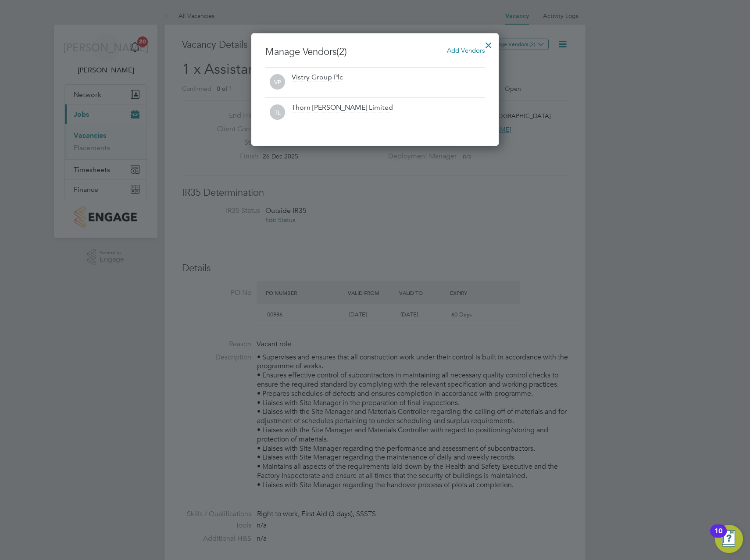 Image resolution: width=750 pixels, height=560 pixels. I want to click on div: Vistry Group Plc, so click(317, 78).